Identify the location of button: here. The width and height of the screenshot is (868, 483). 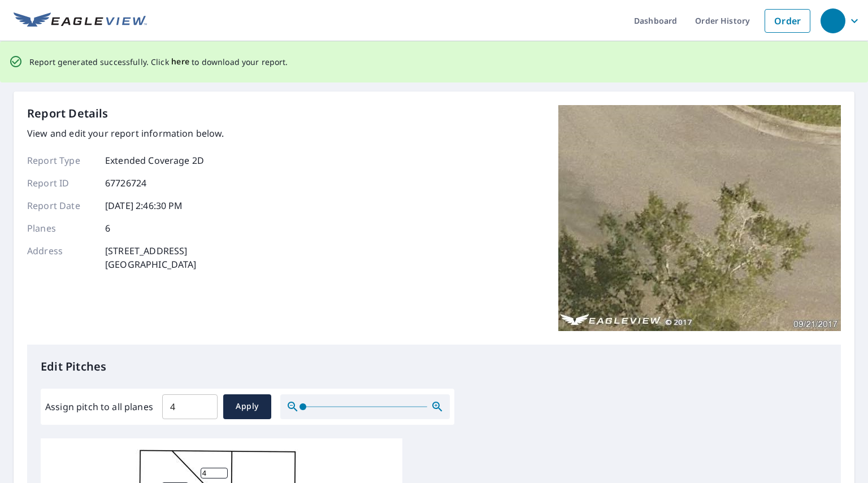
(180, 62).